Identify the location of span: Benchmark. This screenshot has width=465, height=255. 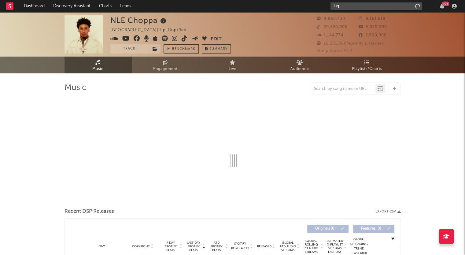
(184, 49).